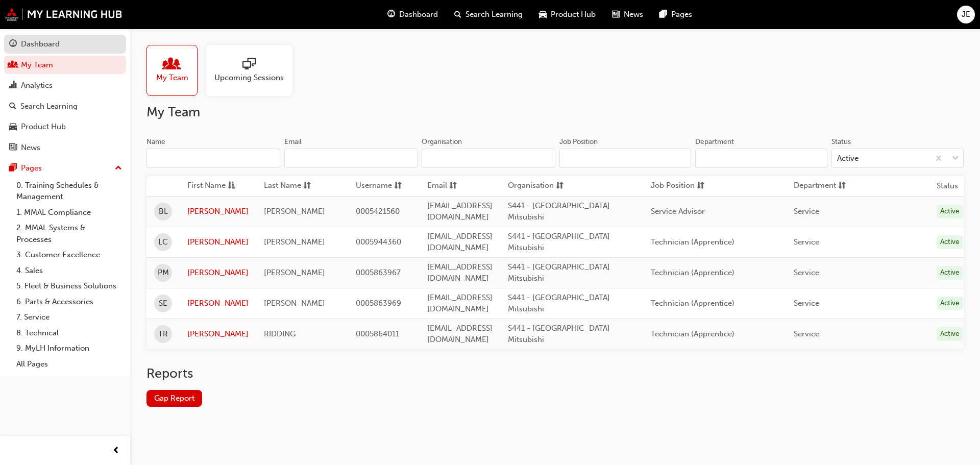 The height and width of the screenshot is (465, 980). What do you see at coordinates (675, 14) in the screenshot?
I see `a: pages-iconPages` at bounding box center [675, 14].